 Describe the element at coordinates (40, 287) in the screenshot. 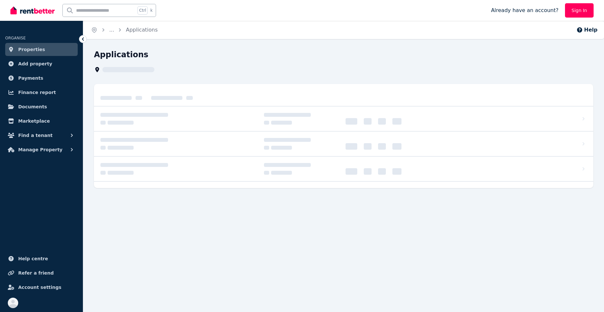

I see `span: Account settings` at that location.